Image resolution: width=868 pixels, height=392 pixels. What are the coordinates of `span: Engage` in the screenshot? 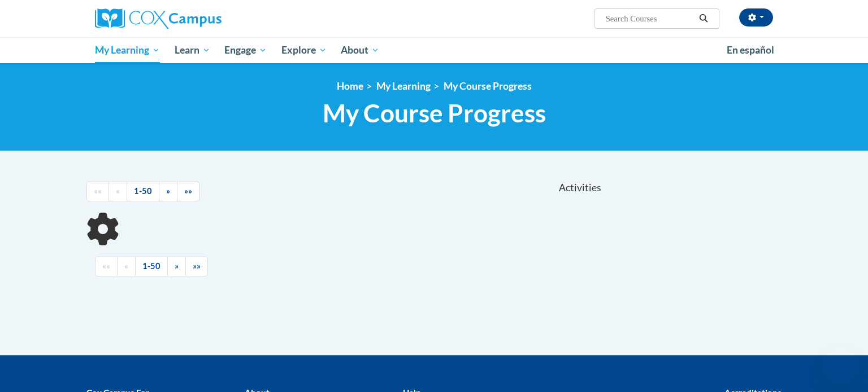 It's located at (245, 51).